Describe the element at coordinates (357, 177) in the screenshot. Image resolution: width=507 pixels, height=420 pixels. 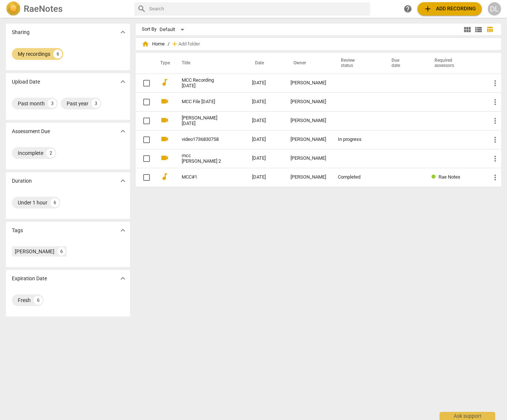
I see `div: Completed` at that location.